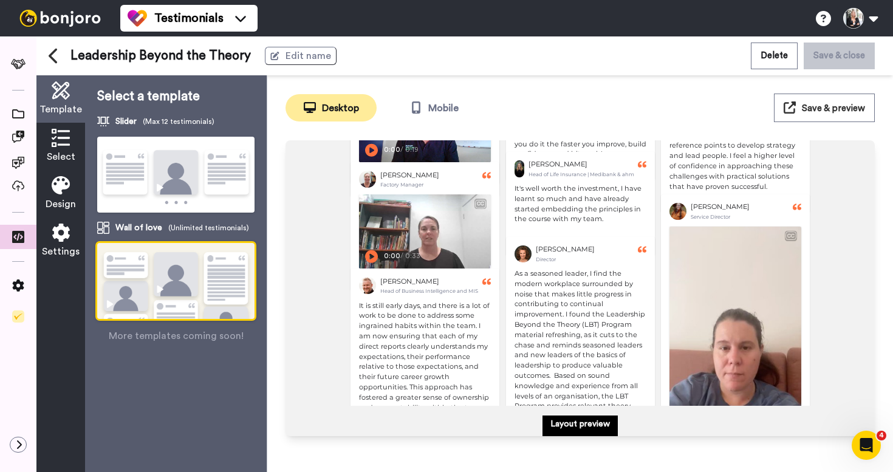 The width and height of the screenshot is (893, 472). Describe the element at coordinates (839, 55) in the screenshot. I see `button: Save & close` at that location.